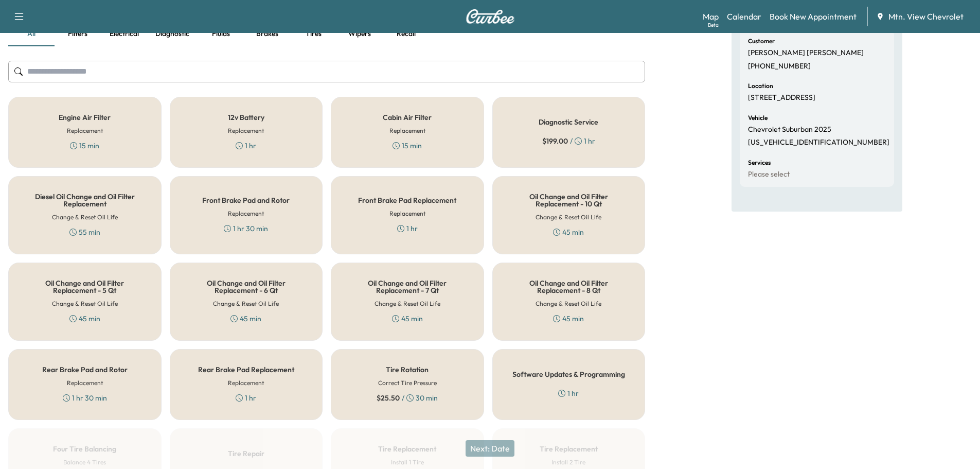  What do you see at coordinates (124, 34) in the screenshot?
I see `button: Electrical` at bounding box center [124, 34].